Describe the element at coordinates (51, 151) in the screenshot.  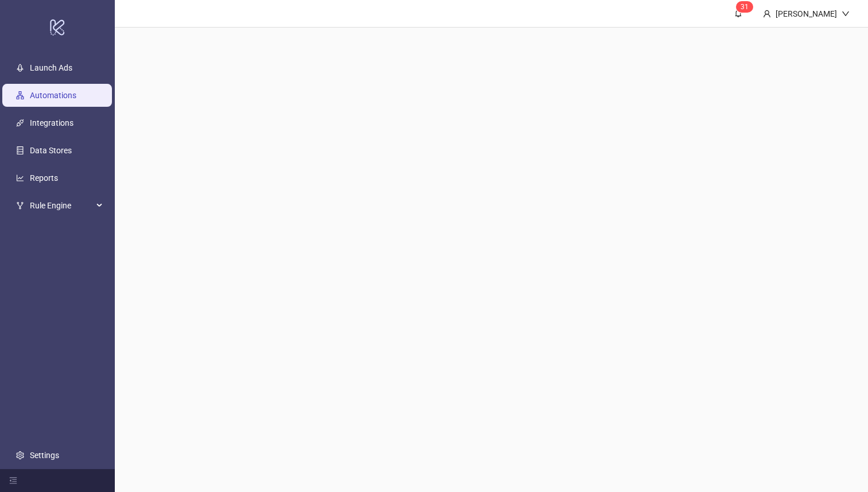
I see `a: Data Stores` at that location.